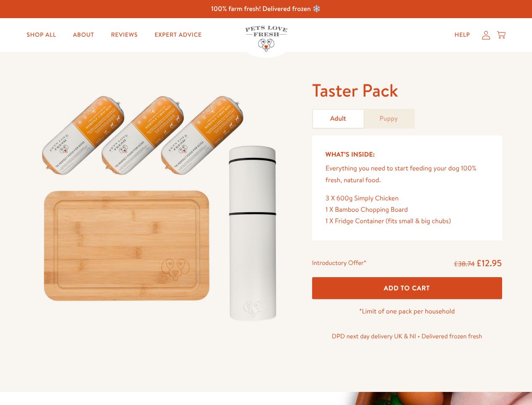 This screenshot has height=405, width=532. What do you see at coordinates (41, 35) in the screenshot?
I see `a: Shop All` at bounding box center [41, 35].